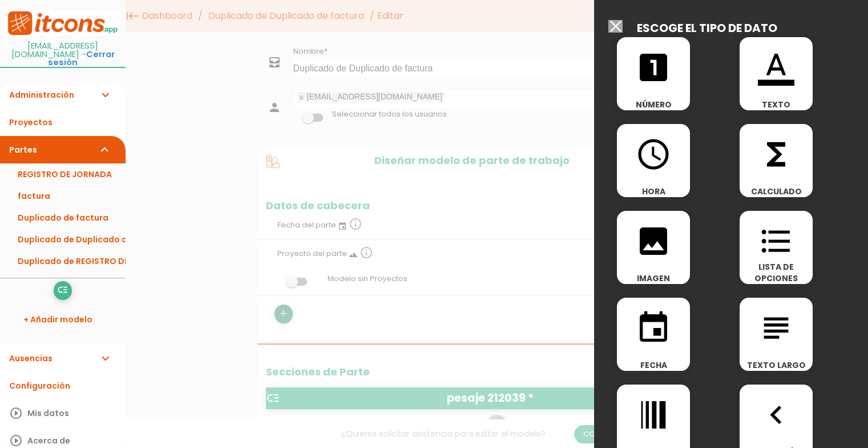 The image size is (868, 448). I want to click on i: functions, so click(776, 155).